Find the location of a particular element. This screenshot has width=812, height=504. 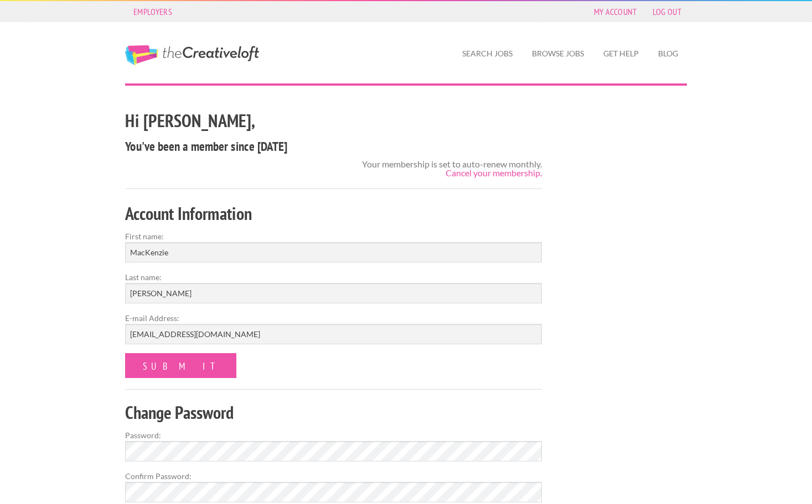

h2: Account Information is located at coordinates (333, 214).